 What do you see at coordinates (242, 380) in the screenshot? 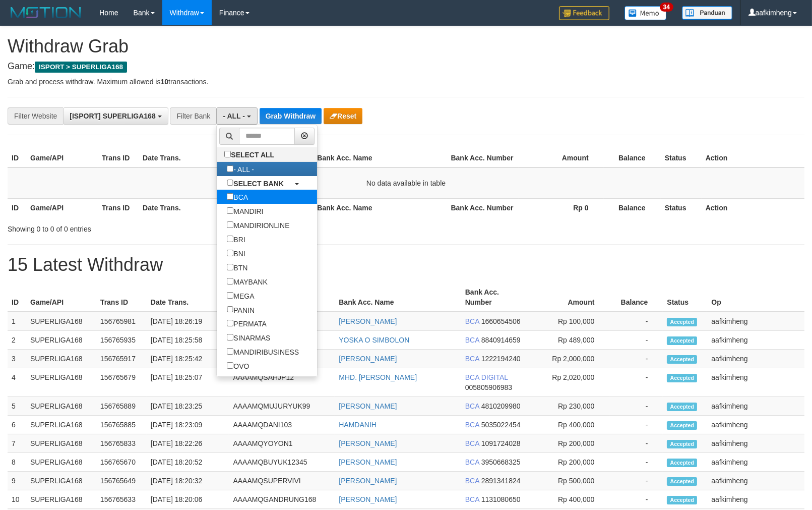
I see `label: GOPAY` at bounding box center [242, 380].